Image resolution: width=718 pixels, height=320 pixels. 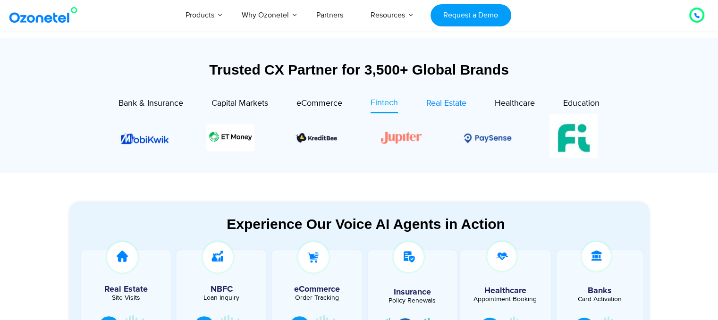 What do you see at coordinates (582, 103) in the screenshot?
I see `span: Education` at bounding box center [582, 103].